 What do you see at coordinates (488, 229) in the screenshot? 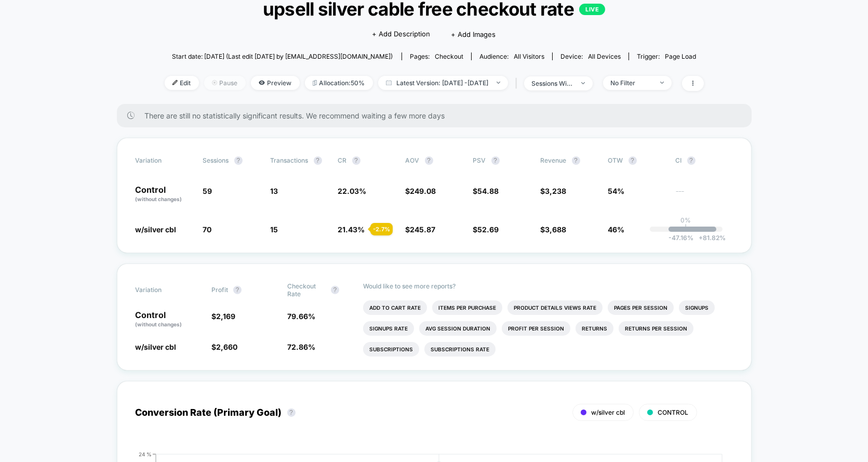
I see `span: 52.69` at bounding box center [488, 229].